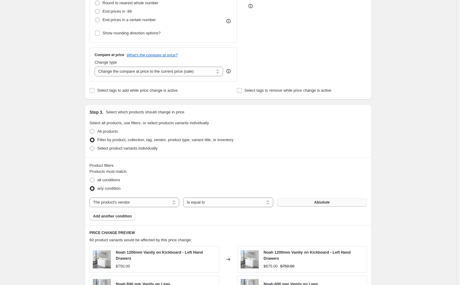  I want to click on span: Absolute, so click(322, 203).